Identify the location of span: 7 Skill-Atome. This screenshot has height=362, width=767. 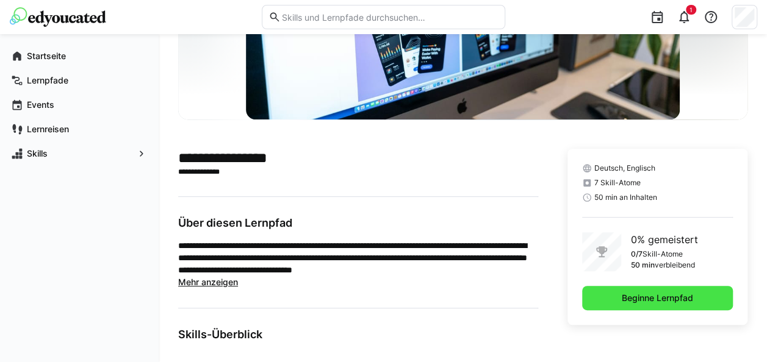
(618, 183).